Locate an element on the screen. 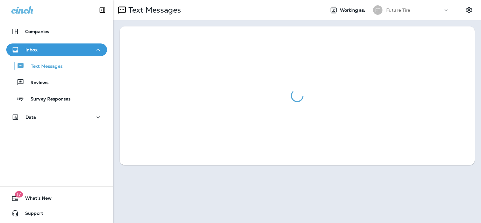 The height and width of the screenshot is (223, 481). p: Inbox is located at coordinates (31, 50).